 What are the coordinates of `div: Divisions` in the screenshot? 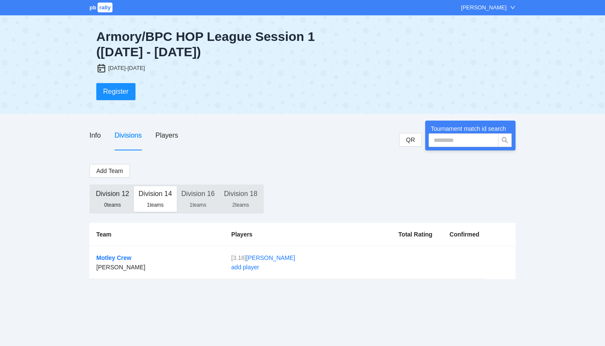 It's located at (128, 135).